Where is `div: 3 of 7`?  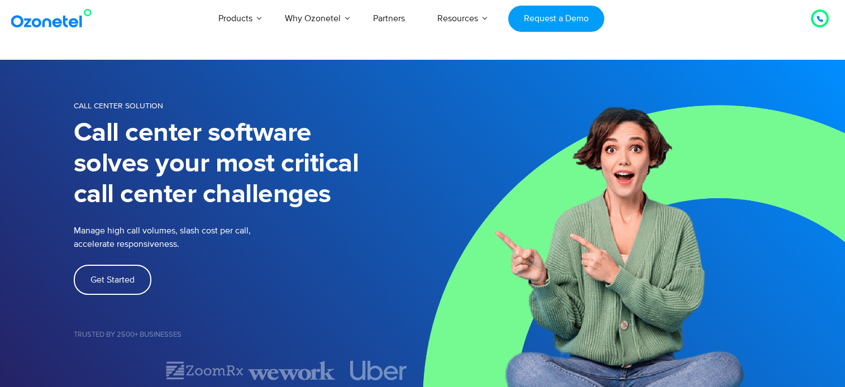
div: 3 of 7 is located at coordinates (292, 370).